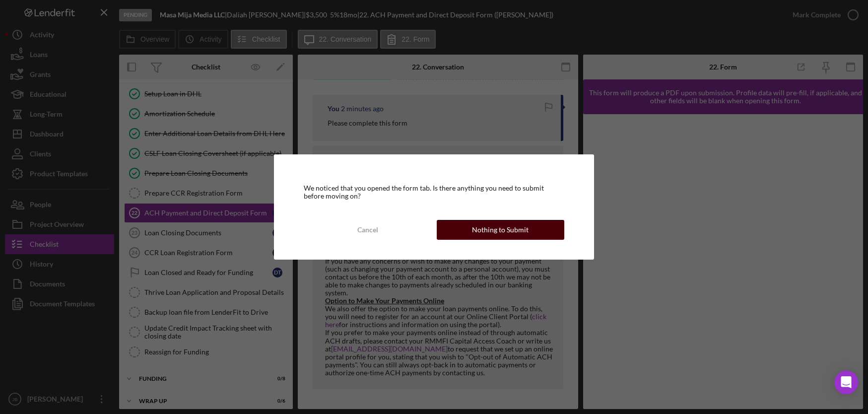  Describe the element at coordinates (500, 230) in the screenshot. I see `button: Nothing to Submit` at that location.